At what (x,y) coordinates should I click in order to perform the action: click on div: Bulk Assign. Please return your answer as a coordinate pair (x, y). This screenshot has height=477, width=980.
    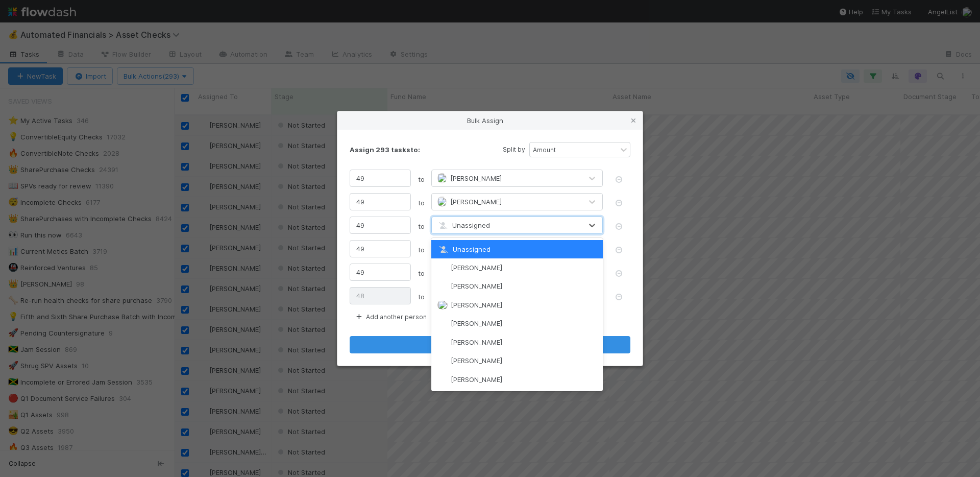
    Looking at the image, I should click on (490, 120).